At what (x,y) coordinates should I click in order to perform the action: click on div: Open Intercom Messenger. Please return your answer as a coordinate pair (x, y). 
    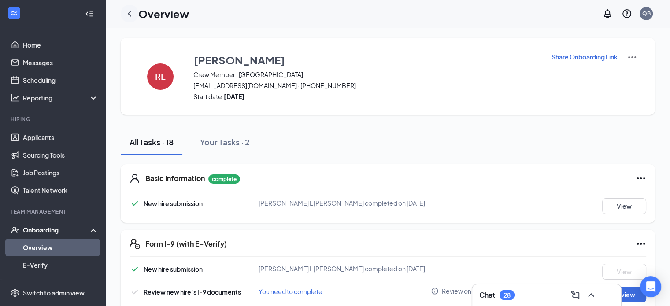
    Looking at the image, I should click on (651, 287).